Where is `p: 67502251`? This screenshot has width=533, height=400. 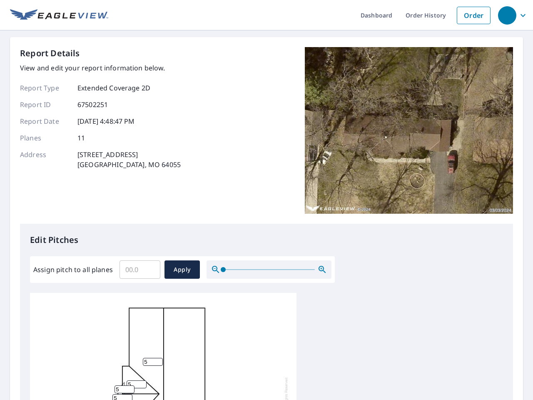 p: 67502251 is located at coordinates (92, 104).